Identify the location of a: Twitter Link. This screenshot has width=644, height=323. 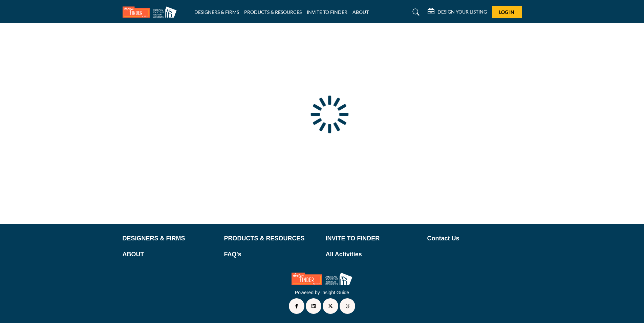
(330, 306).